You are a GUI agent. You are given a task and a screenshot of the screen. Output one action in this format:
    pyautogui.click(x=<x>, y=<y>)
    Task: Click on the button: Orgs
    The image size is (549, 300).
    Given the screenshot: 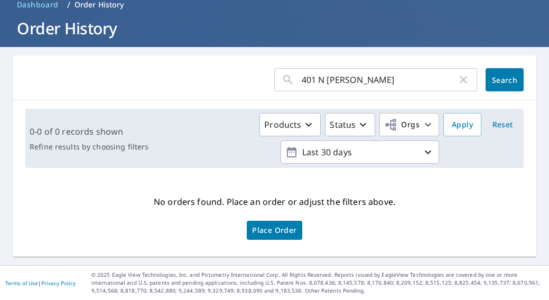 What is the action you would take?
    pyautogui.click(x=409, y=125)
    